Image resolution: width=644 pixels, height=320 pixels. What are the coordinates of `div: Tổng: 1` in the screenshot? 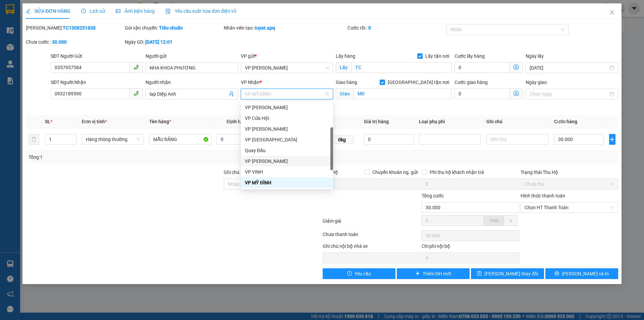 It's located at (138, 157).